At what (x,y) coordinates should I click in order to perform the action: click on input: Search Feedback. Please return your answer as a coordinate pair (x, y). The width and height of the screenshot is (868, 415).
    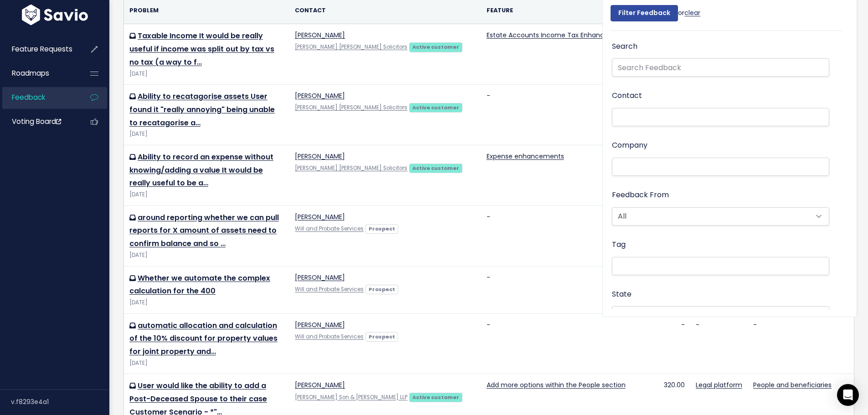
    Looking at the image, I should click on (720, 67).